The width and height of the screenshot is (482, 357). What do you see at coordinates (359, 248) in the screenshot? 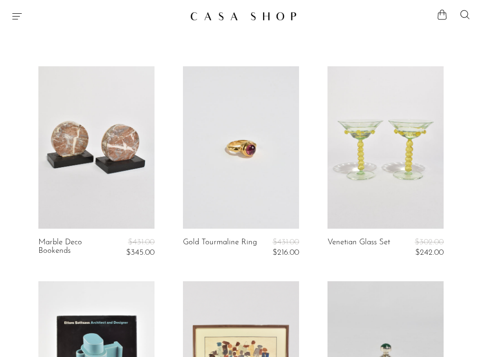
I see `a: Venetian Glass Set` at bounding box center [359, 248].